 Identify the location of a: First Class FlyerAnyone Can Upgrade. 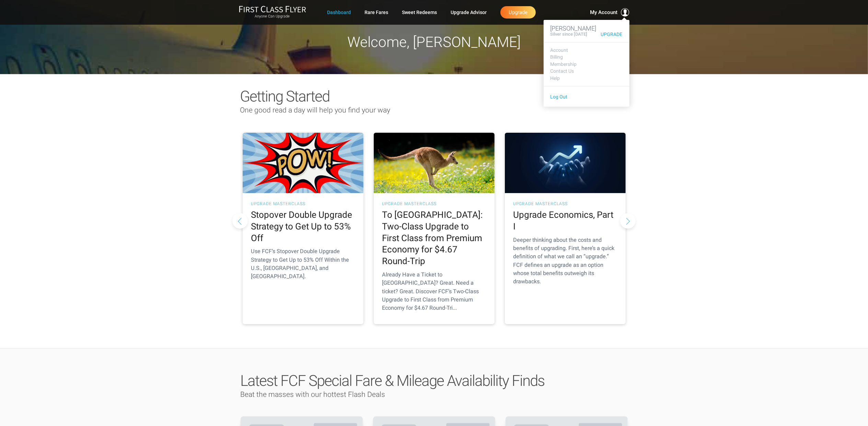
(272, 12).